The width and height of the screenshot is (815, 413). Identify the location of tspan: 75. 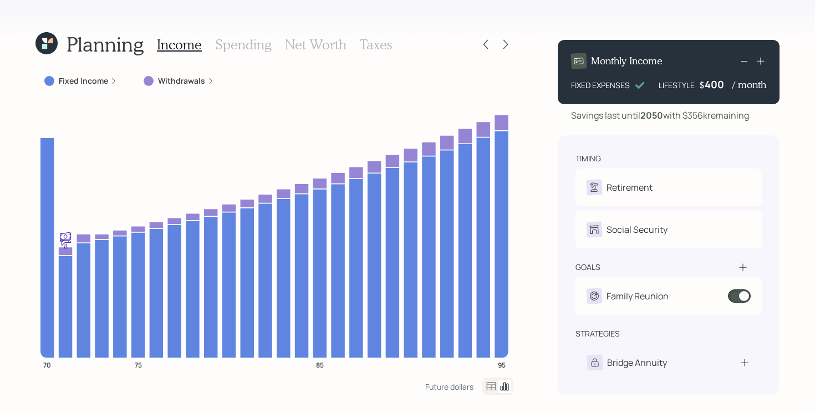
(138, 364).